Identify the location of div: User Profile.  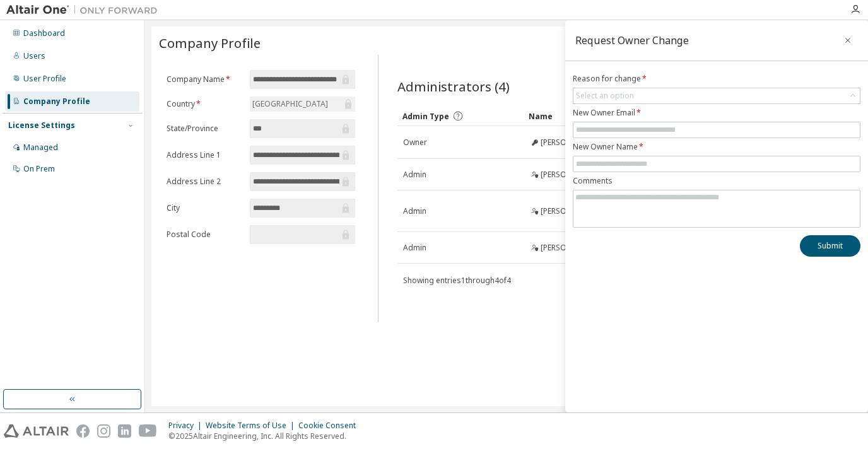
(45, 79).